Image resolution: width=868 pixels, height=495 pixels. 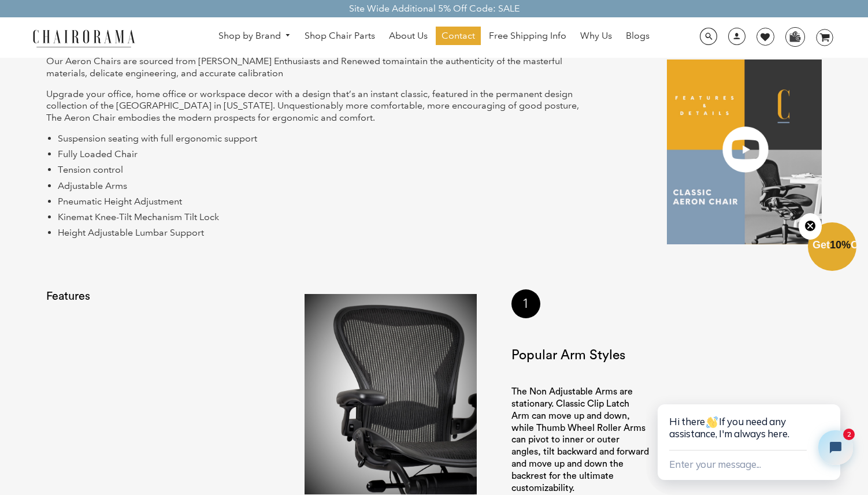 I want to click on button: Close teaser, so click(x=810, y=226).